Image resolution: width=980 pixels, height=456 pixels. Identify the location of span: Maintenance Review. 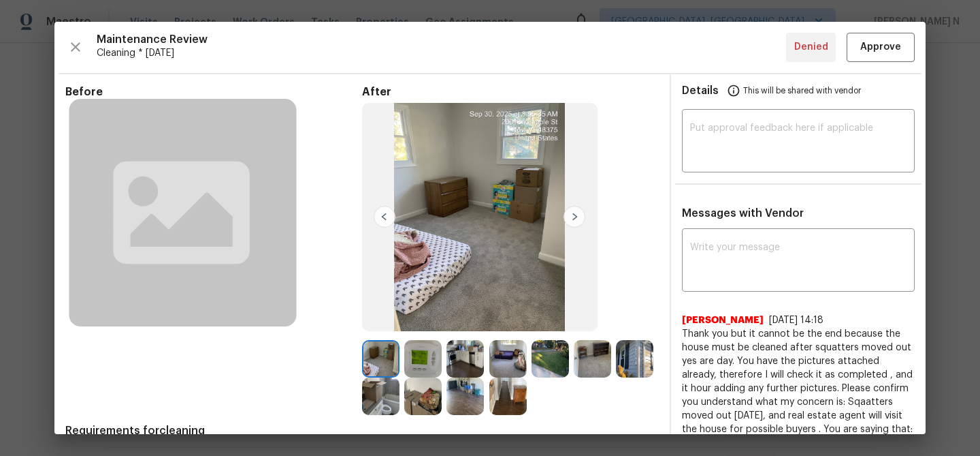
(441, 39).